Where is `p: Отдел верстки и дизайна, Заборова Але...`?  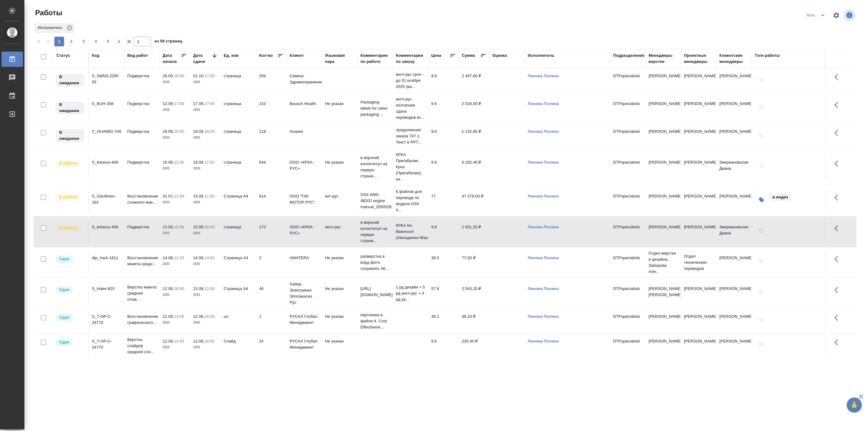
p: Отдел верстки и дизайна, Заборова Але... is located at coordinates (663, 263).